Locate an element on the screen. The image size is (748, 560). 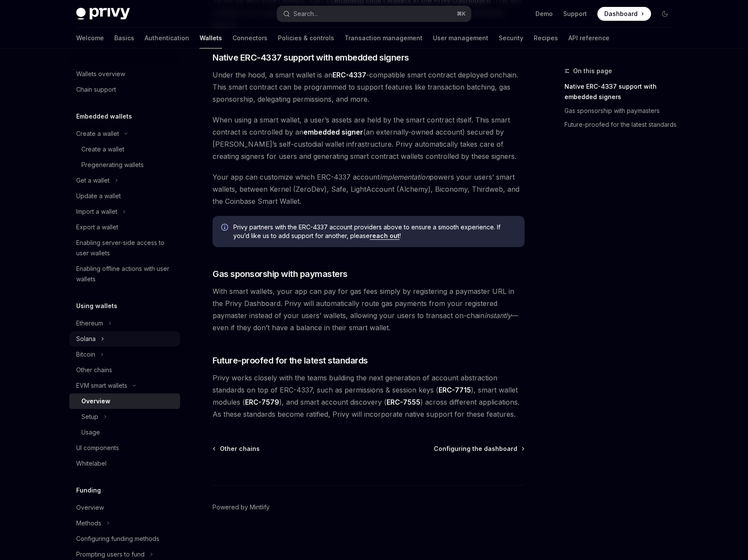
a: Future-proofed for the latest standards is located at coordinates (622, 125).